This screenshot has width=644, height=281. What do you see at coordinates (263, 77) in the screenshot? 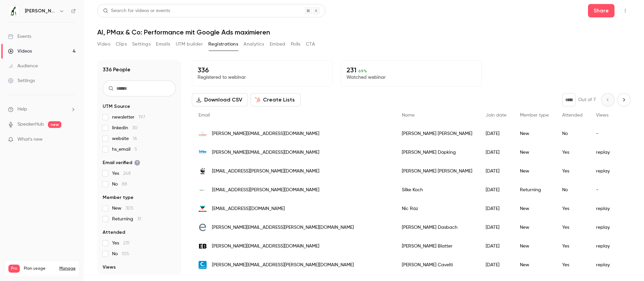
I see `p: Registered to webinar` at bounding box center [263, 77].